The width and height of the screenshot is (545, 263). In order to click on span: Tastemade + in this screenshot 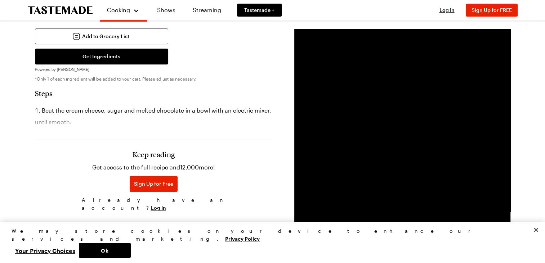, I will do `click(260, 10)`.